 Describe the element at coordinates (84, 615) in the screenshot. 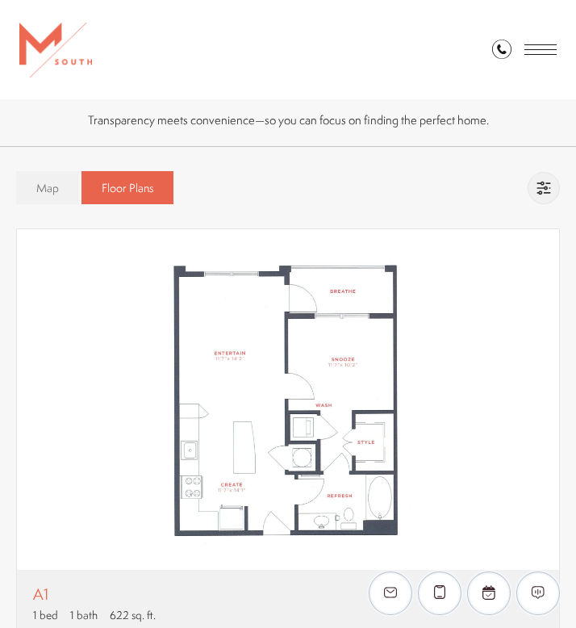

I see `span: 1 bath` at that location.